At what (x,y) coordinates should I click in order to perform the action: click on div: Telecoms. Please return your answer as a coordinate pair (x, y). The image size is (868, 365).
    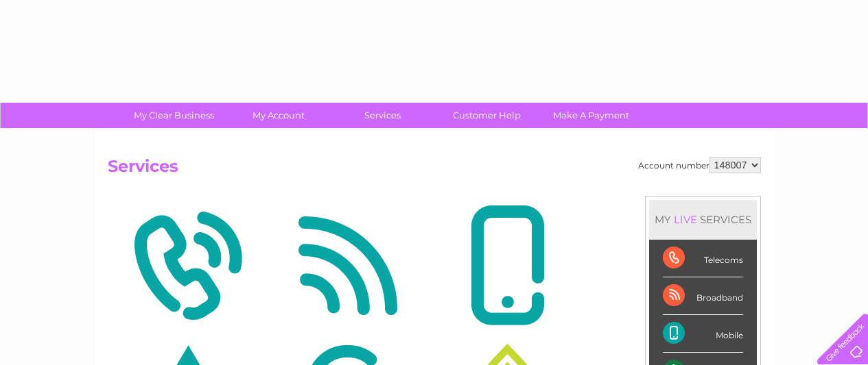
    Looking at the image, I should click on (702, 258).